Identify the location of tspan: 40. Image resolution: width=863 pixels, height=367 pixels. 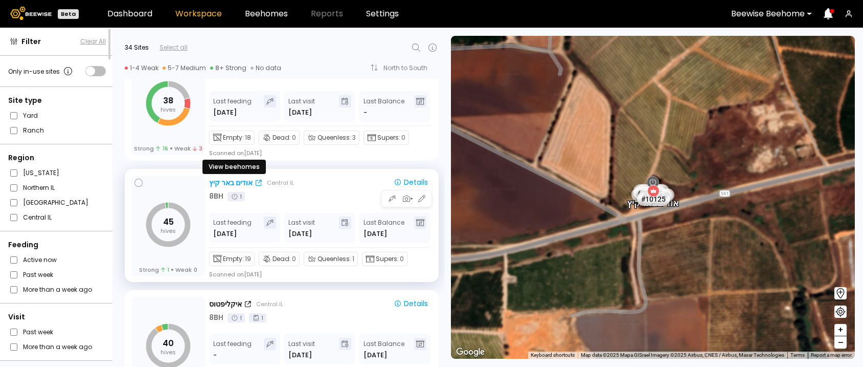
(168, 343).